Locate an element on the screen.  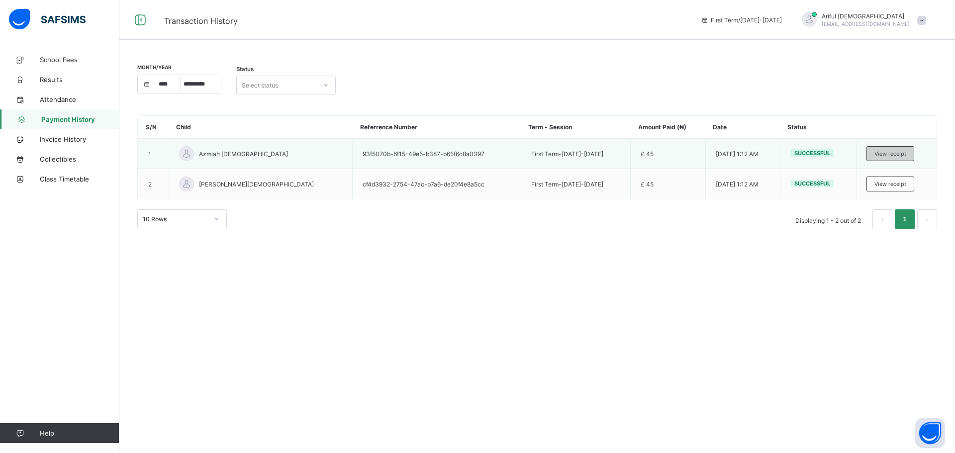
button: Open asap is located at coordinates (930, 433).